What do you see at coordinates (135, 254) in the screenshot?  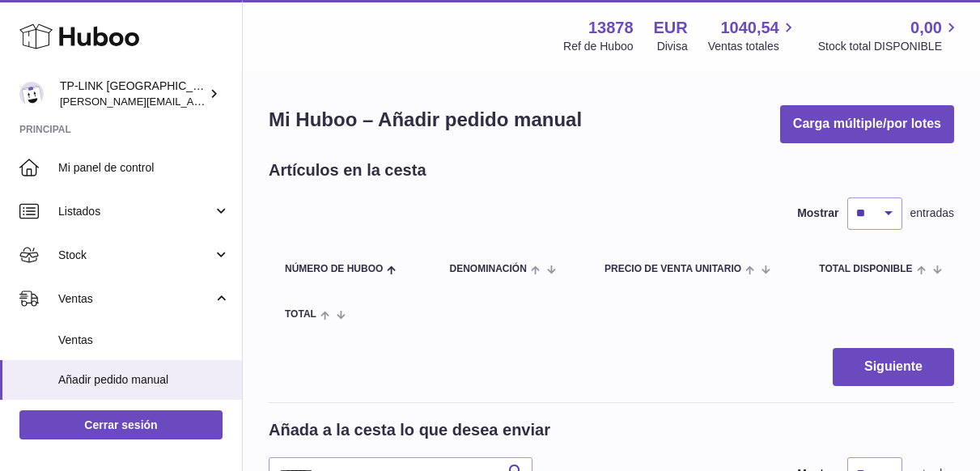 I see `span: Stock` at bounding box center [135, 254].